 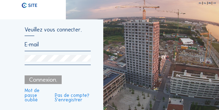 What do you see at coordinates (214, 3) in the screenshot?
I see `div: DE` at bounding box center [214, 3].